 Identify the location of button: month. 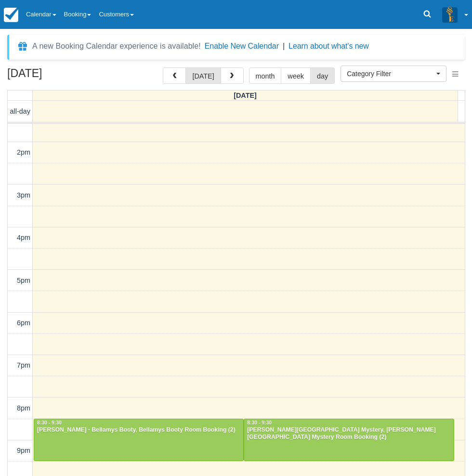
(265, 76).